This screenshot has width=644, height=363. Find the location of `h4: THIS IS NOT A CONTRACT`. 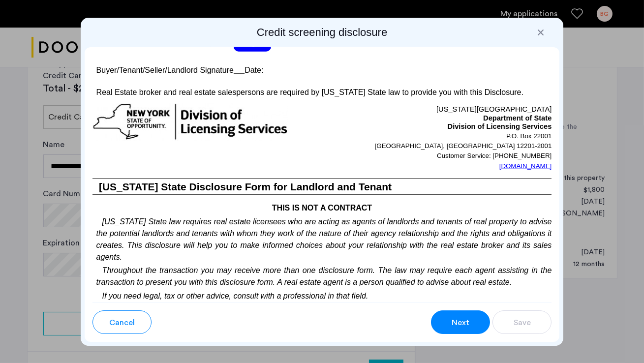

h4: THIS IS NOT A CONTRACT is located at coordinates (322, 204).